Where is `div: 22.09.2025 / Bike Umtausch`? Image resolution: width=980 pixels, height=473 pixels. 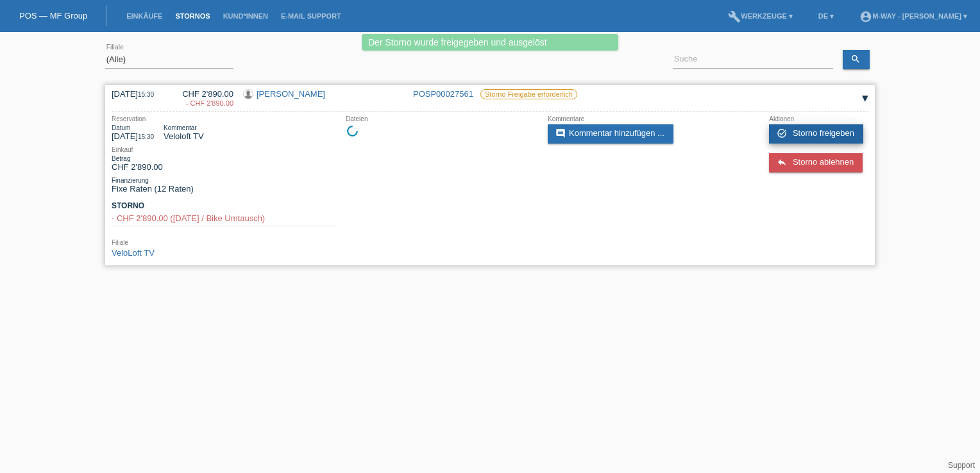 div: 22.09.2025 / Bike Umtausch is located at coordinates (203, 103).